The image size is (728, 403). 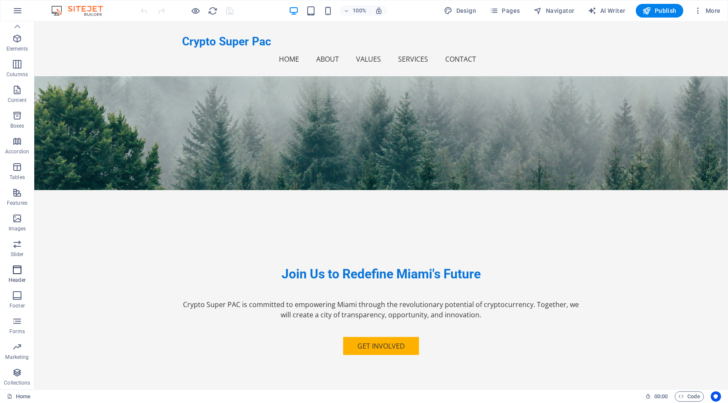 I want to click on button: Publish, so click(x=659, y=11).